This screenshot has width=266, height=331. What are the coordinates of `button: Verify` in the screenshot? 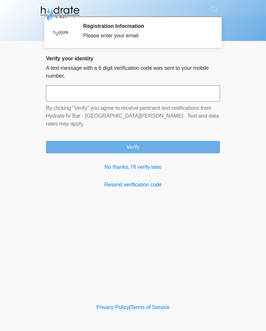 It's located at (133, 147).